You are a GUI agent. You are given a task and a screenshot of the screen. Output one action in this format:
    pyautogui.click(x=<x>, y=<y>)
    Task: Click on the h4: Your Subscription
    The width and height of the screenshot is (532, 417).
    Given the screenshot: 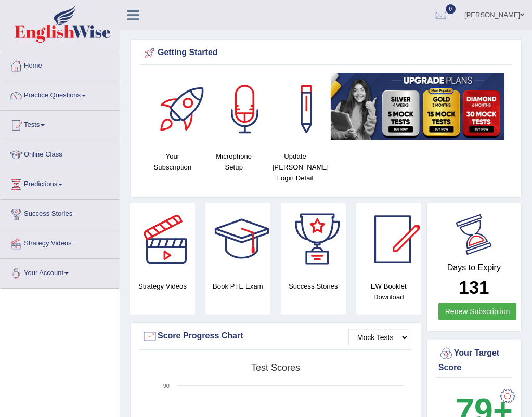 What is the action you would take?
    pyautogui.click(x=173, y=161)
    